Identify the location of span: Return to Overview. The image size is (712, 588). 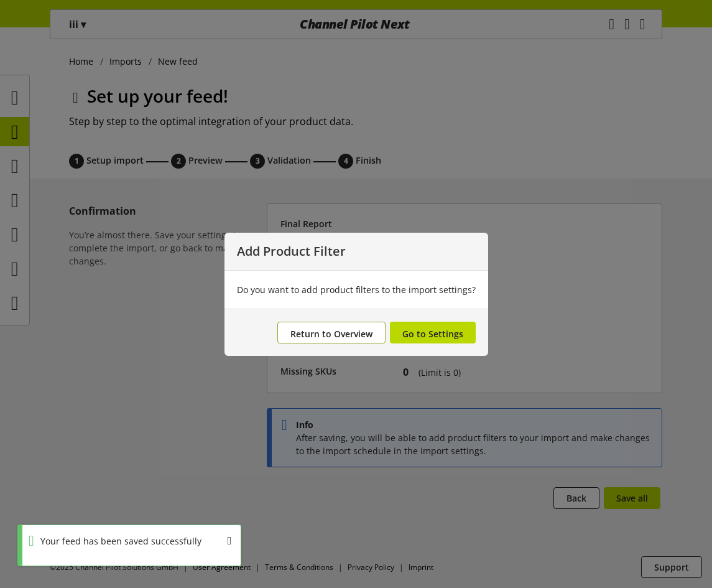
(332, 334).